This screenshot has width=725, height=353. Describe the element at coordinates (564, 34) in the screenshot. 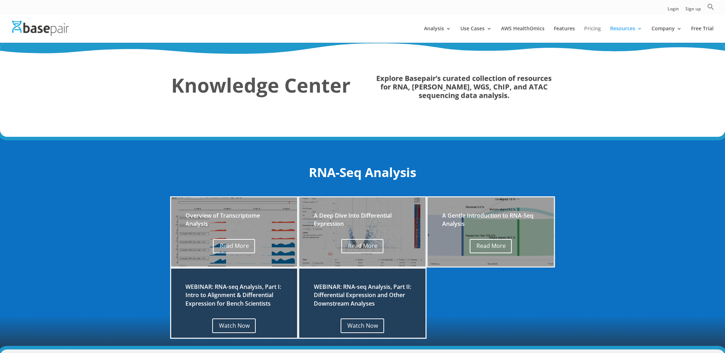

I see `a: Features` at that location.